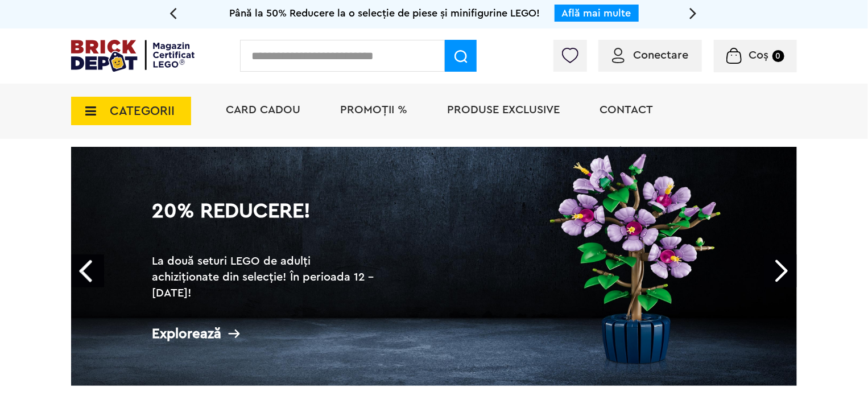  What do you see at coordinates (503, 110) in the screenshot?
I see `span: Produse exclusive` at bounding box center [503, 110].